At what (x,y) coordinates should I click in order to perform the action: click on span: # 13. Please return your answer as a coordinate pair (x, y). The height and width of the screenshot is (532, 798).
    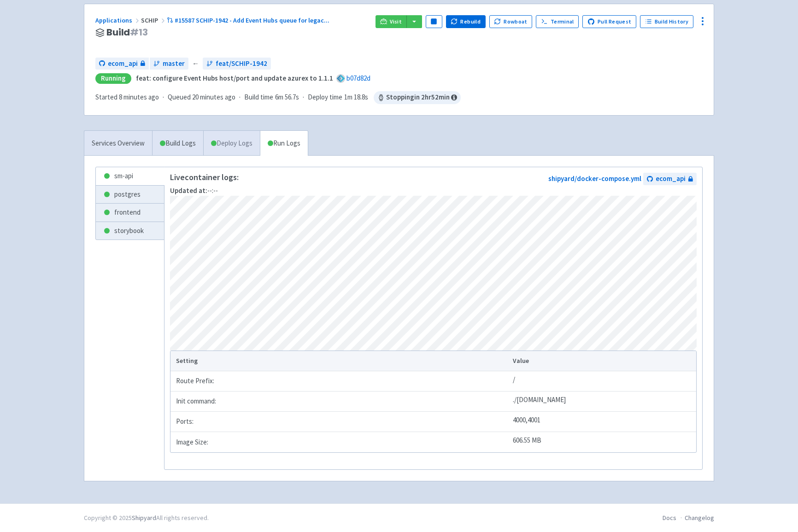
    Looking at the image, I should click on (138, 32).